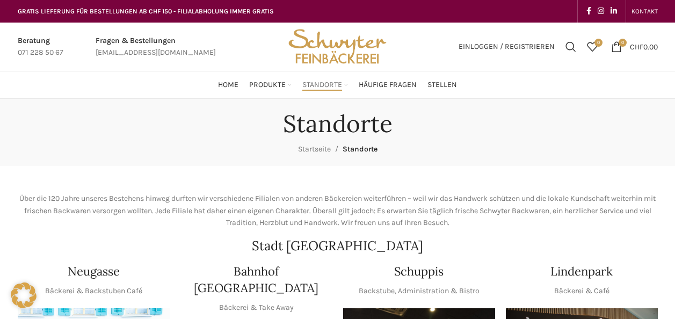 The image size is (675, 319). I want to click on p: Bäckerei & Take Away, so click(256, 308).